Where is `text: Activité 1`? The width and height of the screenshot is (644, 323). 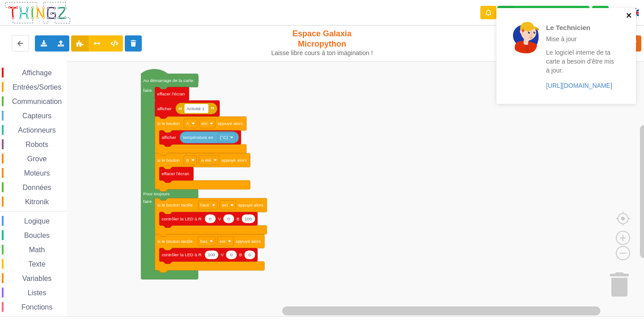
text: Activité 1 is located at coordinates (196, 109).